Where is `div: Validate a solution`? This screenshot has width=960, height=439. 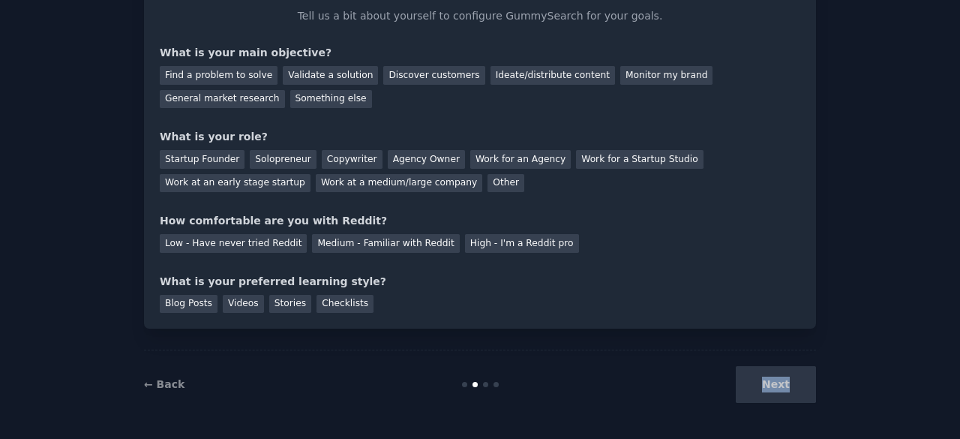
div: Validate a solution is located at coordinates (330, 75).